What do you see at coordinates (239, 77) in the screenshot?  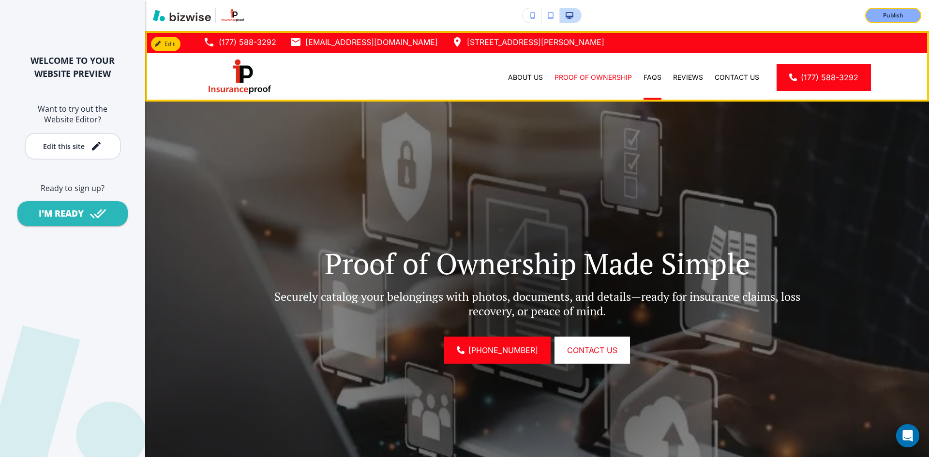 I see `img: Insurance Proof` at bounding box center [239, 77].